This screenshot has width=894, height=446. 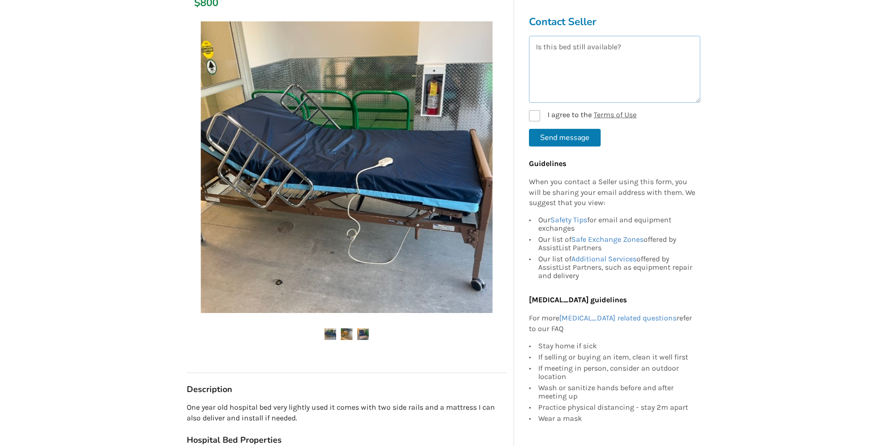 I want to click on div: Practice physical distancing - stay 2m apart, so click(x=617, y=408).